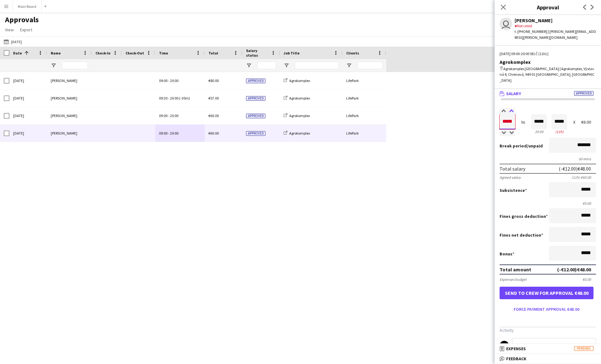 This screenshot has height=364, width=601. I want to click on span: Job Title, so click(291, 53).